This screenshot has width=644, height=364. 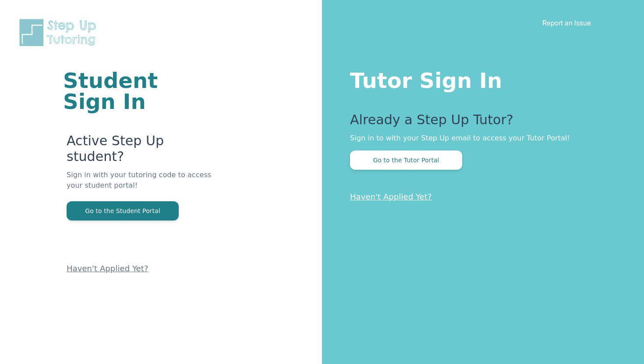 I want to click on a: Report an Issue, so click(x=566, y=23).